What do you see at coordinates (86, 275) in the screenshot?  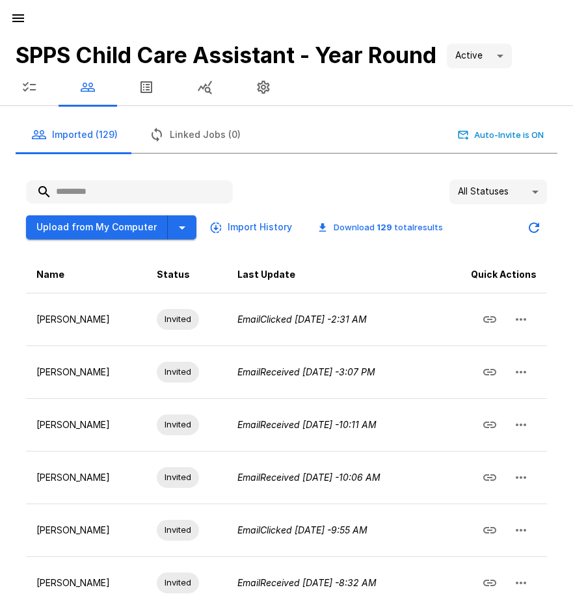 I see `th: Name` at bounding box center [86, 275].